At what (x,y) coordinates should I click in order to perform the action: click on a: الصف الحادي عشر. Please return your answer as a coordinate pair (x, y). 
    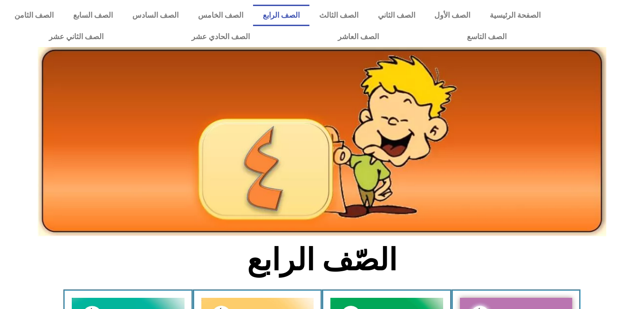
    Looking at the image, I should click on (220, 37).